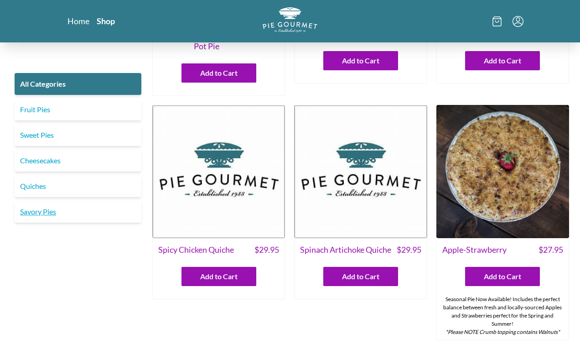 The width and height of the screenshot is (580, 344). I want to click on a: Savory Pies, so click(78, 212).